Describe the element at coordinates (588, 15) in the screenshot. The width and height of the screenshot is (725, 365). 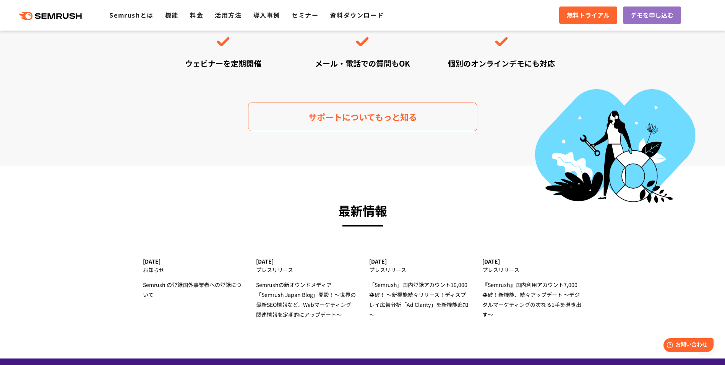
I see `a: 無料トライアル` at that location.